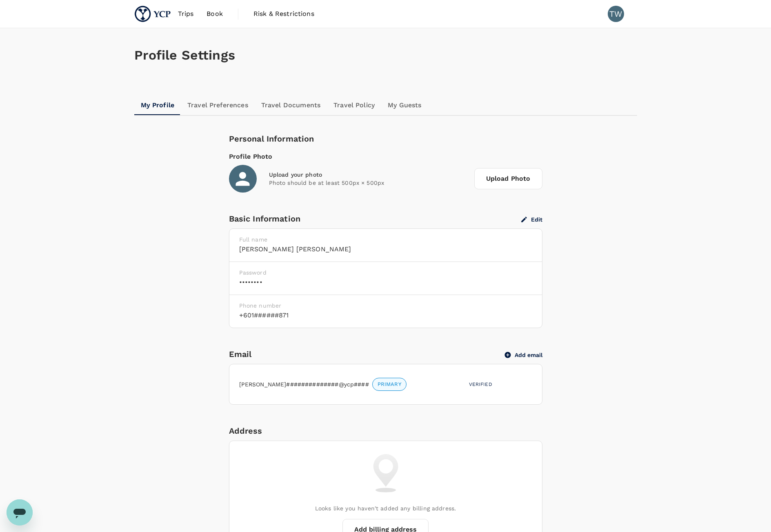 This screenshot has width=771, height=532. I want to click on p: Phone number, so click(386, 306).